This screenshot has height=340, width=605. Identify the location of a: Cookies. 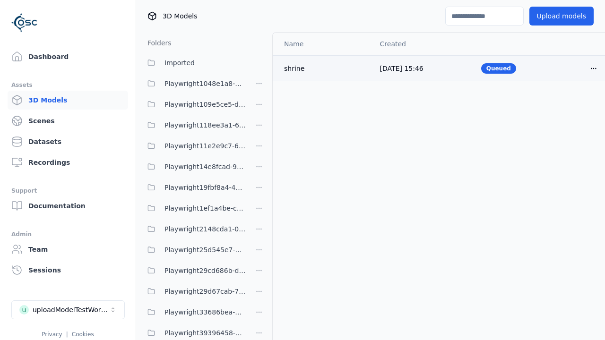
(83, 335).